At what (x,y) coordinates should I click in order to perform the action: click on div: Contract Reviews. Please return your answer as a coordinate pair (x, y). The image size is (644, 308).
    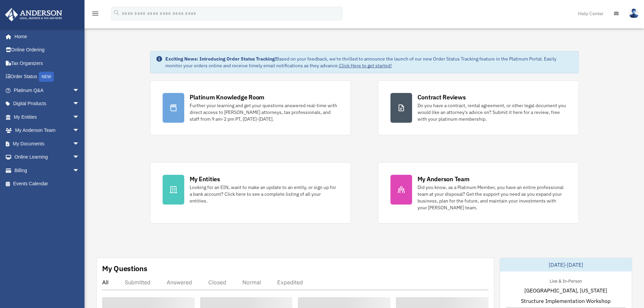
    Looking at the image, I should click on (442, 97).